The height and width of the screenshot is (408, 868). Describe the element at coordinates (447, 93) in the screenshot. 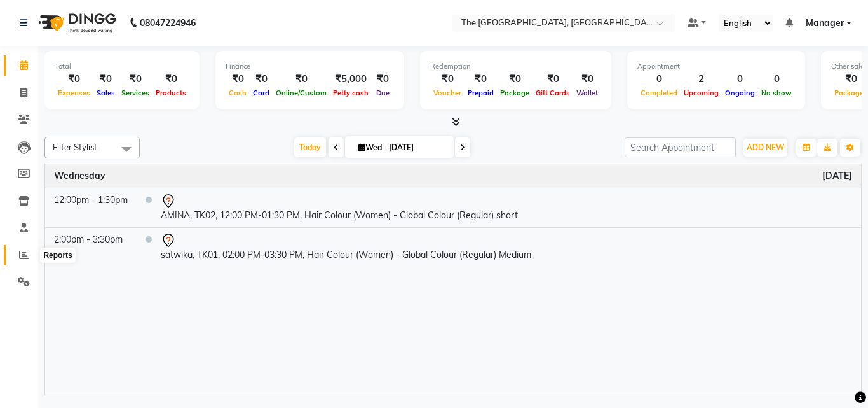

I see `span: Voucher` at that location.